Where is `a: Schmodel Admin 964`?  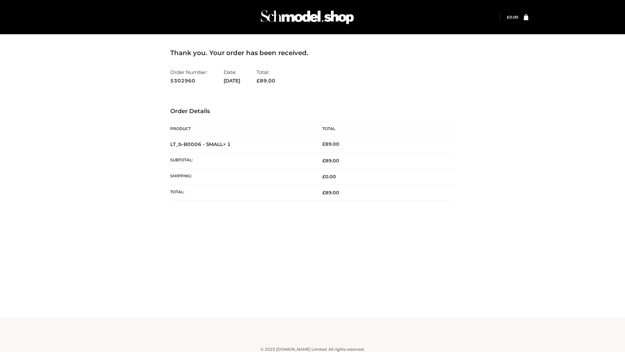
a: Schmodel Admin 964 is located at coordinates (307, 17).